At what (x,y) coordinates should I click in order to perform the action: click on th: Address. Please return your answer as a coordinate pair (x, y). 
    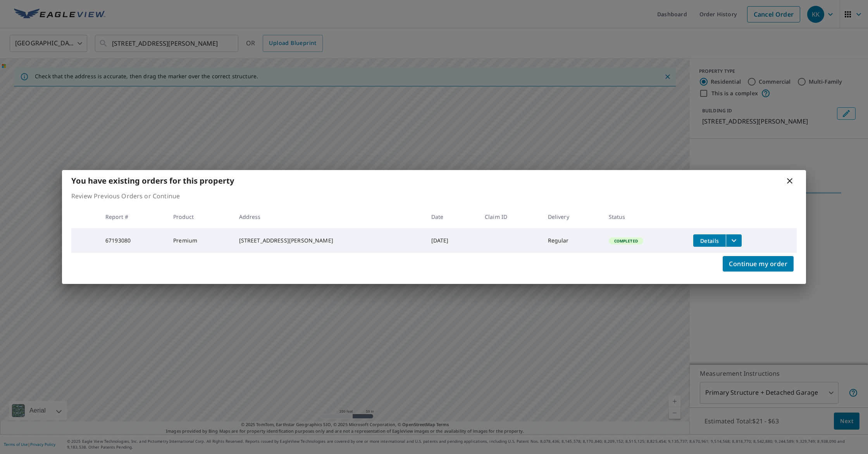
    Looking at the image, I should click on (329, 216).